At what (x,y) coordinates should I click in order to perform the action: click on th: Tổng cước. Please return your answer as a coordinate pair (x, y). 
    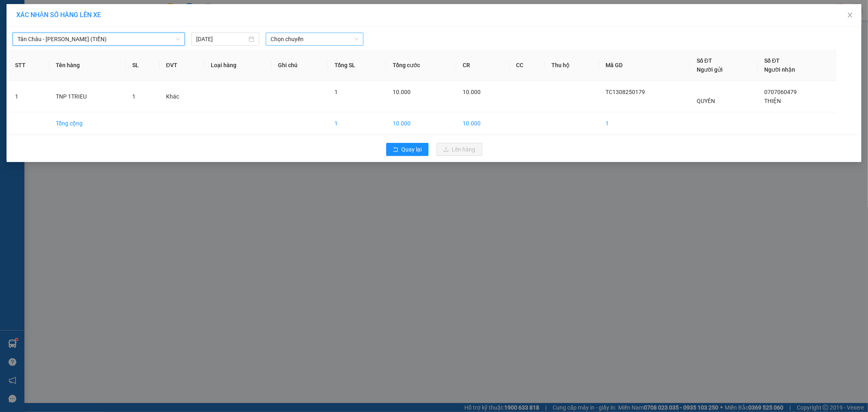
    Looking at the image, I should click on (421, 65).